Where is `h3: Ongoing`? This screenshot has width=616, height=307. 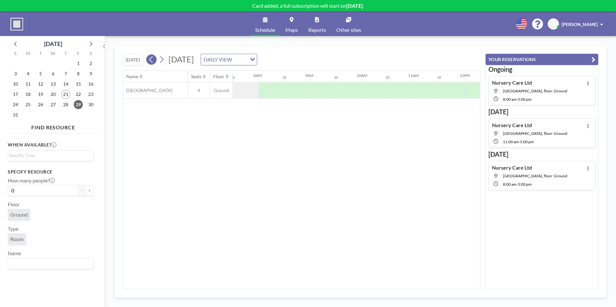
h3: Ongoing is located at coordinates (542, 69).